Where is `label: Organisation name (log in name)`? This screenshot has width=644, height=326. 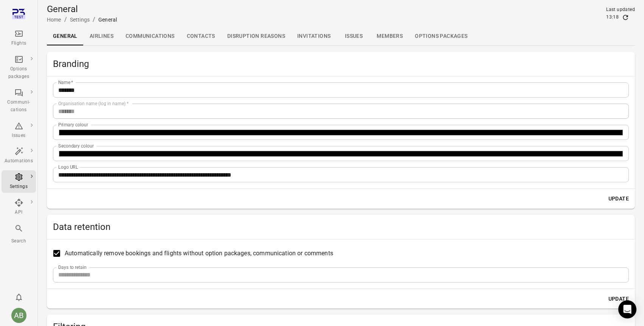
label: Organisation name (log in name) is located at coordinates (94, 103).